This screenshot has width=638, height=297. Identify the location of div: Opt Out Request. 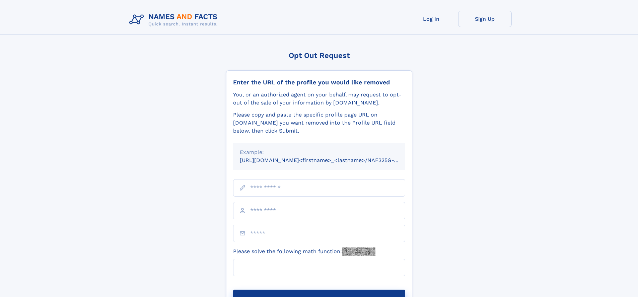
(319, 55).